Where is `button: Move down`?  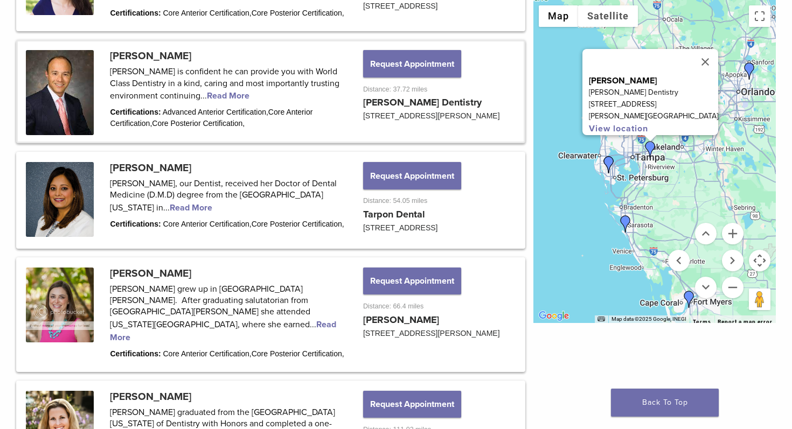 button: Move down is located at coordinates (705, 288).